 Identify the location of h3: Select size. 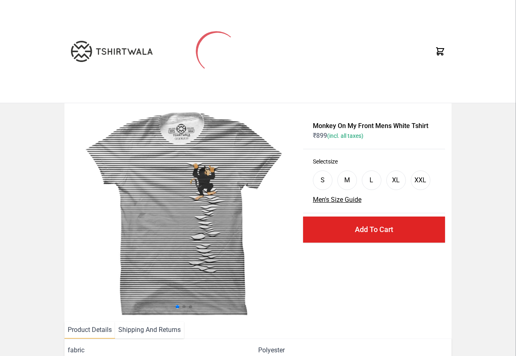
(374, 162).